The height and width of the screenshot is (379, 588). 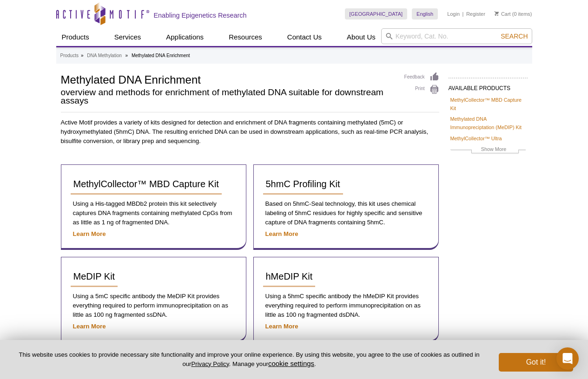 I want to click on a: Methylated DNA Immunopreciptation (MeDIP) Kit, so click(x=488, y=123).